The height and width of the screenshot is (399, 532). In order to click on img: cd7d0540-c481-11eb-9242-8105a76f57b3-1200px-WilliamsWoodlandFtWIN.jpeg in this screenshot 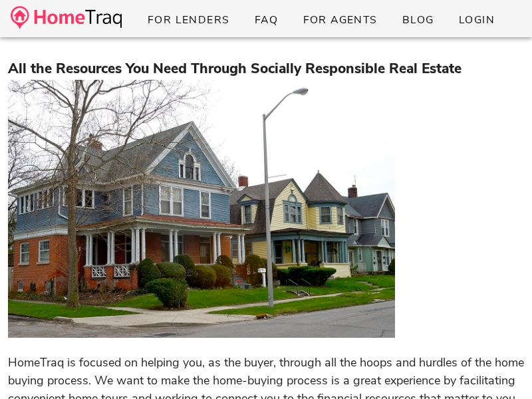, I will do `click(201, 209)`.